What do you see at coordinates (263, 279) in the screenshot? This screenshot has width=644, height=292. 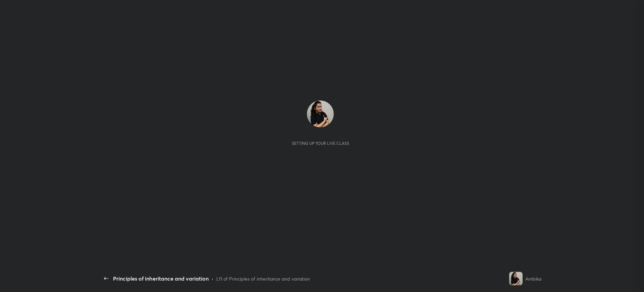 I see `div: L11 of Principles of inheritance and variation` at bounding box center [263, 279].